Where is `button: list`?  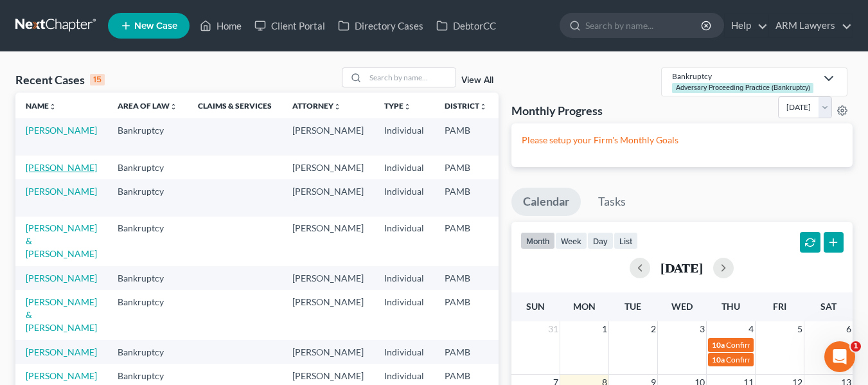
button: list is located at coordinates (626, 240).